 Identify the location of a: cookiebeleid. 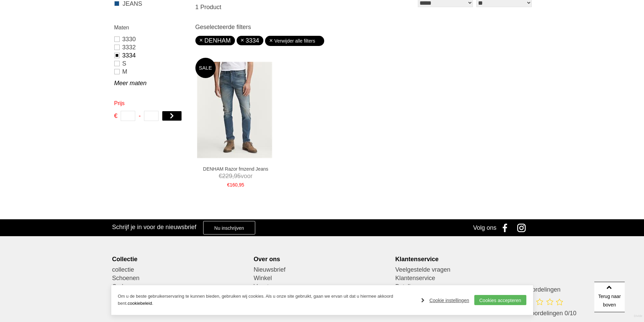
(140, 303).